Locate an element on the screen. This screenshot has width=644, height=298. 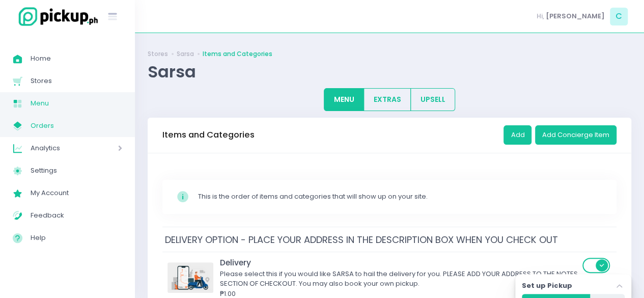
span: Menu is located at coordinates (76, 103).